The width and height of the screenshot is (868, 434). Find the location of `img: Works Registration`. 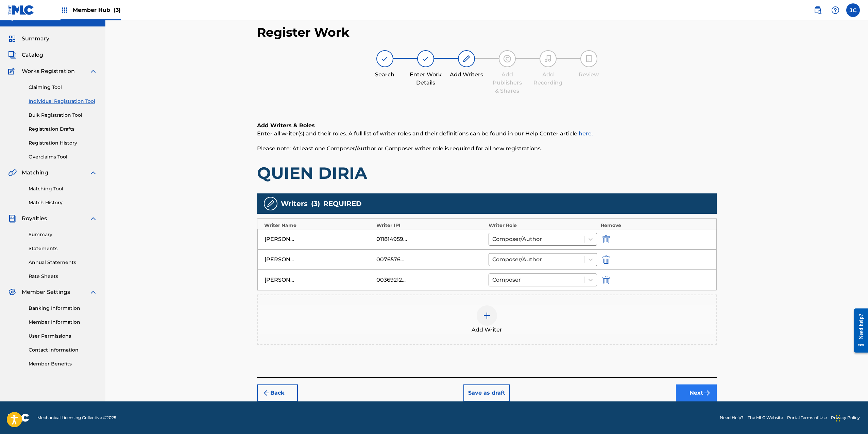

img: Works Registration is located at coordinates (13, 71).